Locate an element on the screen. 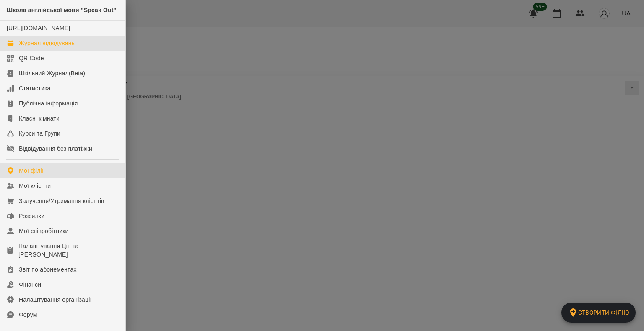  div: Мої співробітники is located at coordinates (44, 231).